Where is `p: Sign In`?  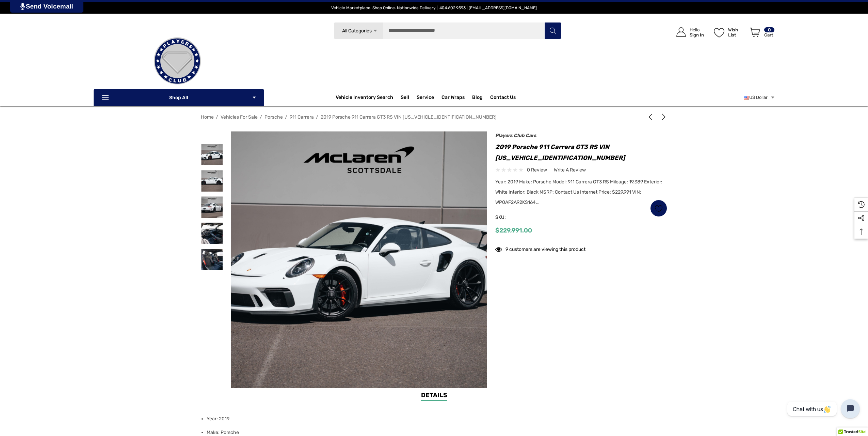 p: Sign In is located at coordinates (697, 34).